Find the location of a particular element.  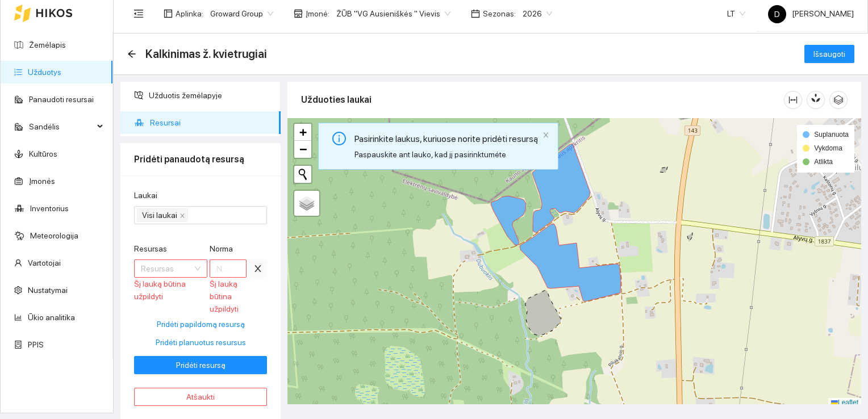

span: Pridėti planuotus resursus is located at coordinates (201, 342).